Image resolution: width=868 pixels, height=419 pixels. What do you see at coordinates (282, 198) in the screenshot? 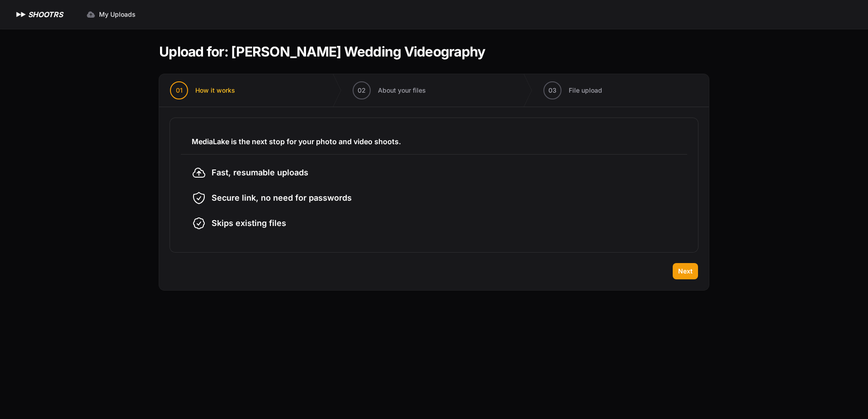
I see `span: Secure link, no need for passwords` at bounding box center [282, 198].